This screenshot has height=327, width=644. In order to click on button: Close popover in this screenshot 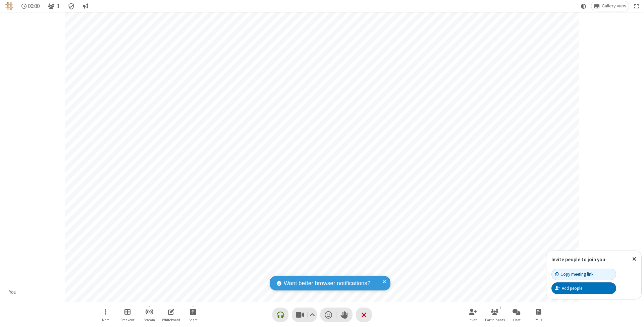, I will do `click(634, 259)`.